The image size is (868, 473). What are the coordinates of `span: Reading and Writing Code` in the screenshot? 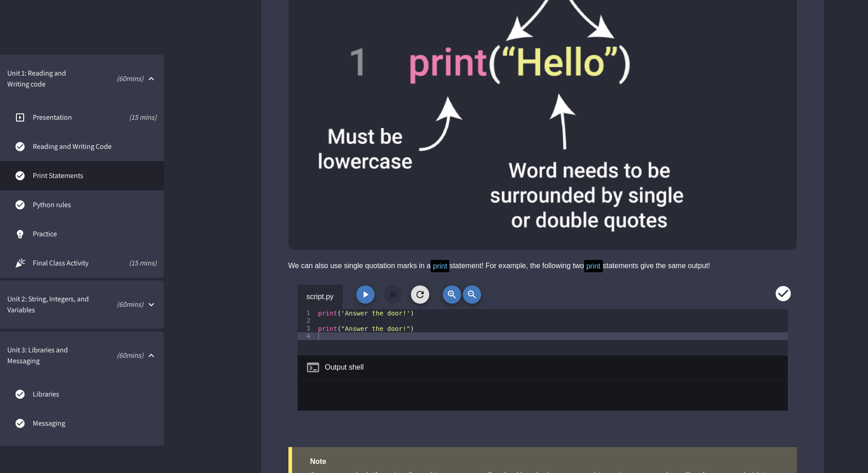 It's located at (95, 147).